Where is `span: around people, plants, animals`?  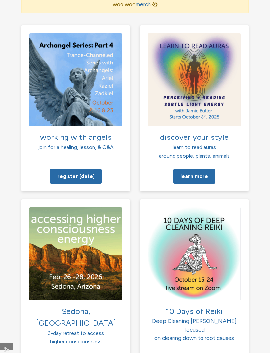 span: around people, plants, animals is located at coordinates (194, 155).